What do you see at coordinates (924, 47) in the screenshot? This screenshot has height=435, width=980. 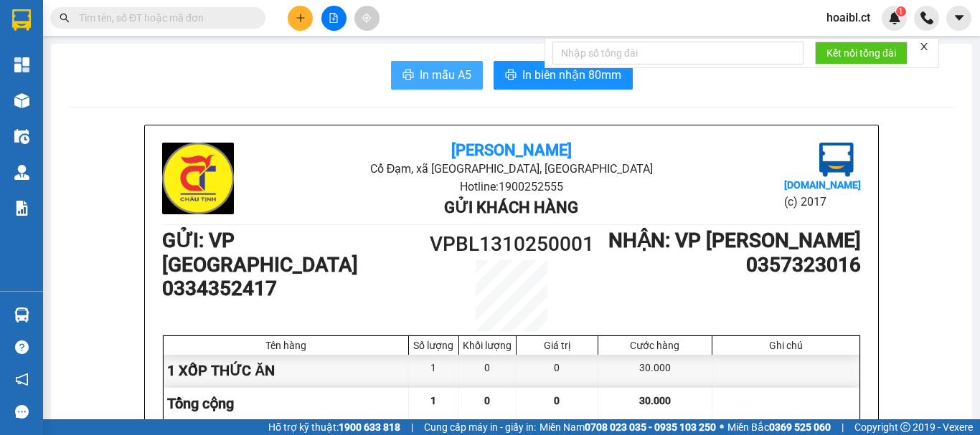 I see `span: close` at bounding box center [924, 47].